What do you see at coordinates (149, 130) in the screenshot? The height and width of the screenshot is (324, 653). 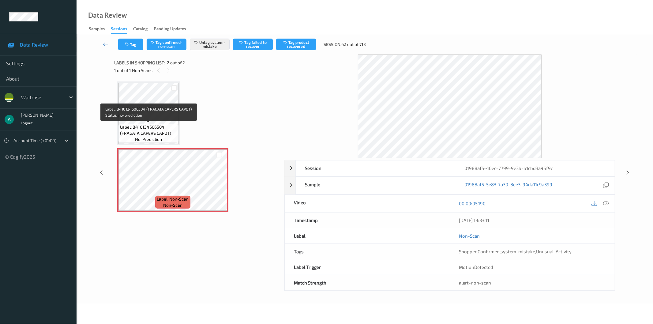 I see `span: Label: 8410134606504 (FRAGATA CAPERS CAPOT)` at bounding box center [149, 130].